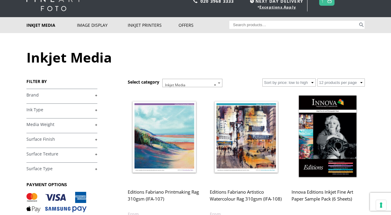 Image resolution: width=391 pixels, height=215 pixels. I want to click on h2: Editions Fabriano Printmaking Rag 310gsm (IFA-107), so click(164, 199).